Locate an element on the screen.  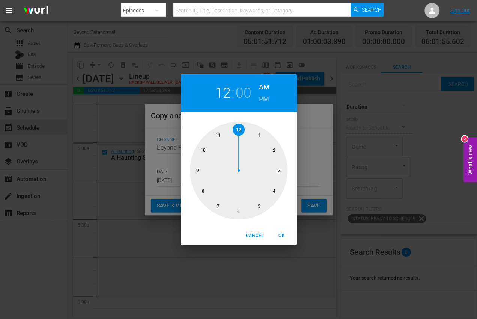
h2: 00 is located at coordinates (243, 93).